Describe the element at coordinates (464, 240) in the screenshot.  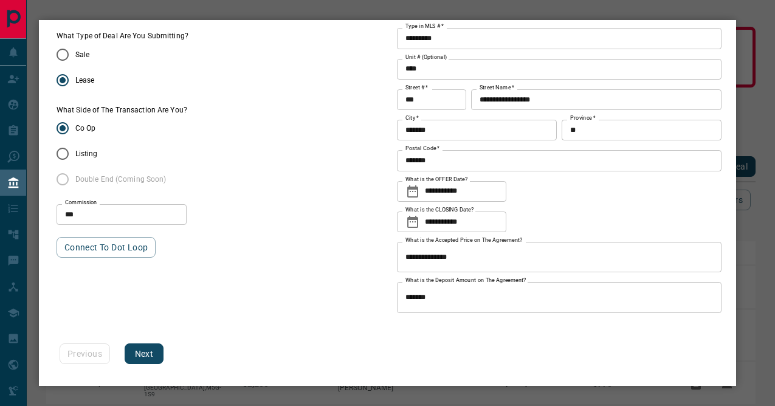
I see `label: What is the Accepted Price on The Agreement?` at that location.